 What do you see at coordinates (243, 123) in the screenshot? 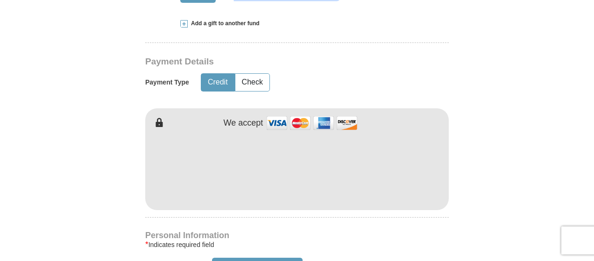
I see `h4: We accept` at bounding box center [243, 123].